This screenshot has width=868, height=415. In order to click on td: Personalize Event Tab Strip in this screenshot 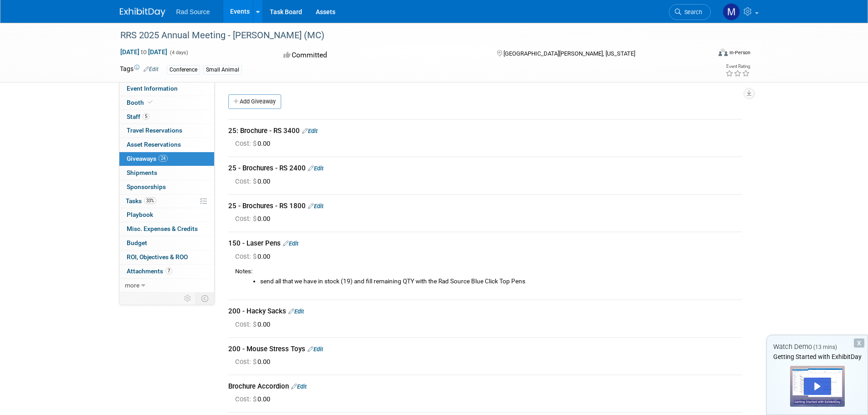, I will do `click(187, 298)`.